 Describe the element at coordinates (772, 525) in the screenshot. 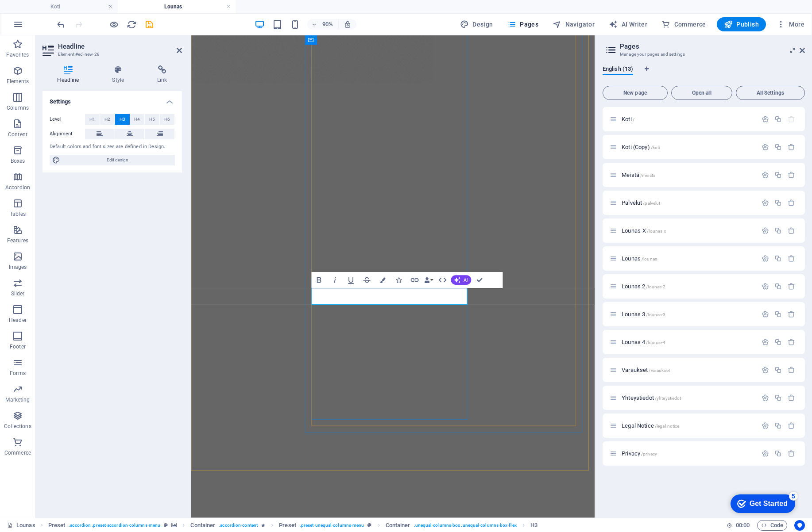

I see `span: Code` at that location.